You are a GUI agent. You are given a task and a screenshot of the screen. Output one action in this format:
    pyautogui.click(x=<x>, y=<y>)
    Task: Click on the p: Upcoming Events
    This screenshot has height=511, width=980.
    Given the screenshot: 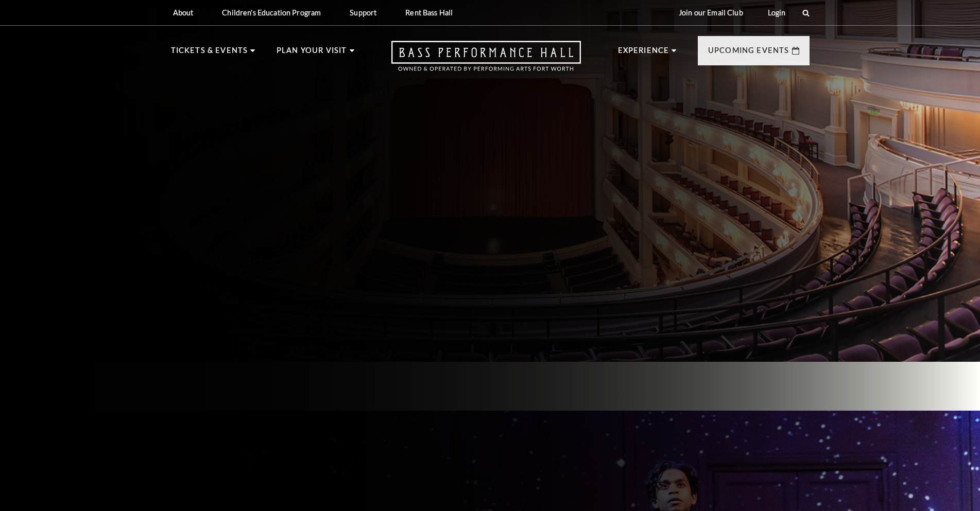 What is the action you would take?
    pyautogui.click(x=749, y=54)
    